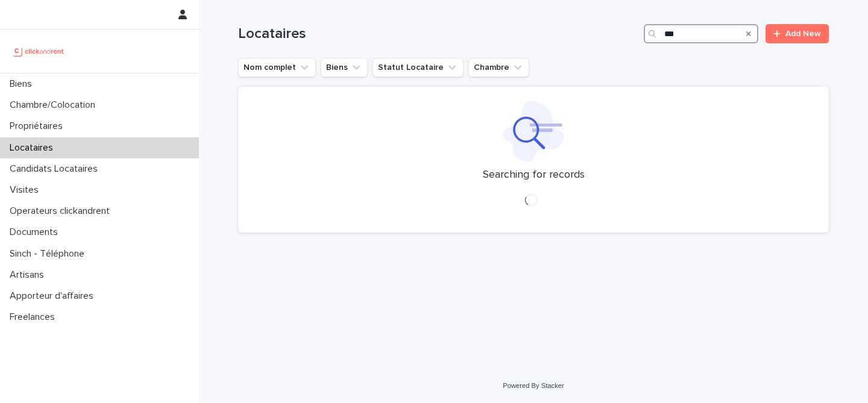 This screenshot has width=868, height=403. What do you see at coordinates (797, 34) in the screenshot?
I see `a: Add New` at bounding box center [797, 34].